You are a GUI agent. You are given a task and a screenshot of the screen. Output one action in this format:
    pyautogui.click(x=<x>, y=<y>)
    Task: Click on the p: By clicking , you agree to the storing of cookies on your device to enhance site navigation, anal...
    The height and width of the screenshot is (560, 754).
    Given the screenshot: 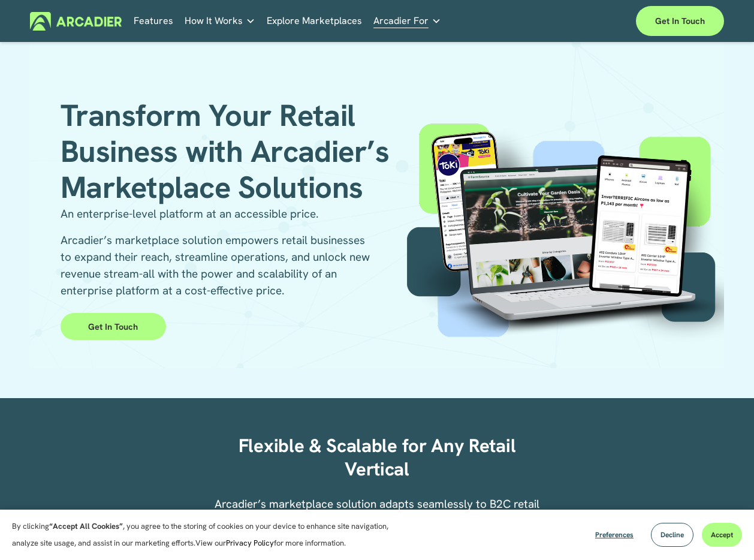 What is the action you would take?
    pyautogui.click(x=207, y=535)
    